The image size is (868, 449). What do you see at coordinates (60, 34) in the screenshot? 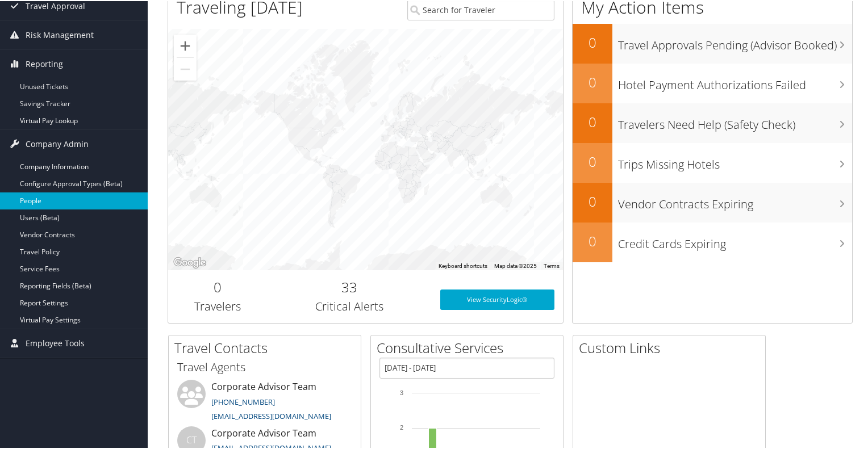
I see `span: Risk Management` at bounding box center [60, 34].